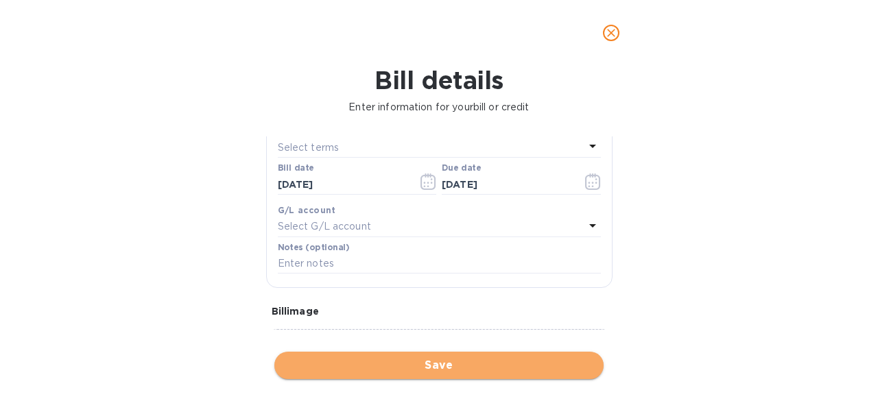  Describe the element at coordinates (506, 185) in the screenshot. I see `input: Due date` at that location.